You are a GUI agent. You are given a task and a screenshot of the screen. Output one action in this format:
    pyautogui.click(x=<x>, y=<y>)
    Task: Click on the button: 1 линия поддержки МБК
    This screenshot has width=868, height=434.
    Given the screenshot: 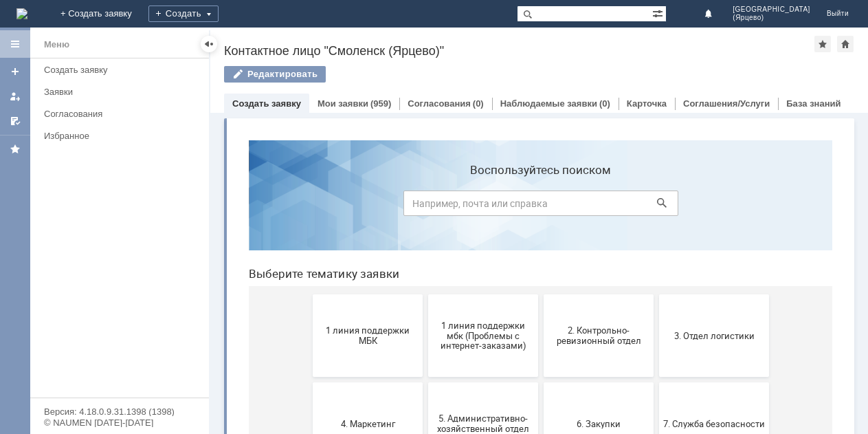 What is the action you would take?
    pyautogui.click(x=130, y=207)
    